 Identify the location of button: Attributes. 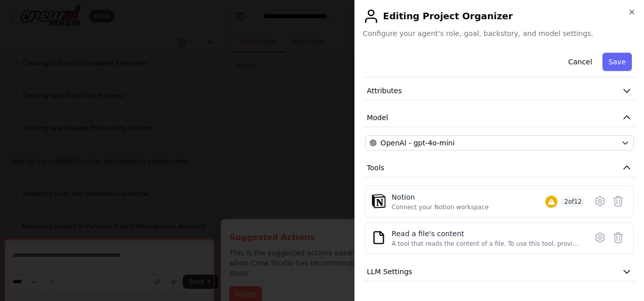
(499, 91).